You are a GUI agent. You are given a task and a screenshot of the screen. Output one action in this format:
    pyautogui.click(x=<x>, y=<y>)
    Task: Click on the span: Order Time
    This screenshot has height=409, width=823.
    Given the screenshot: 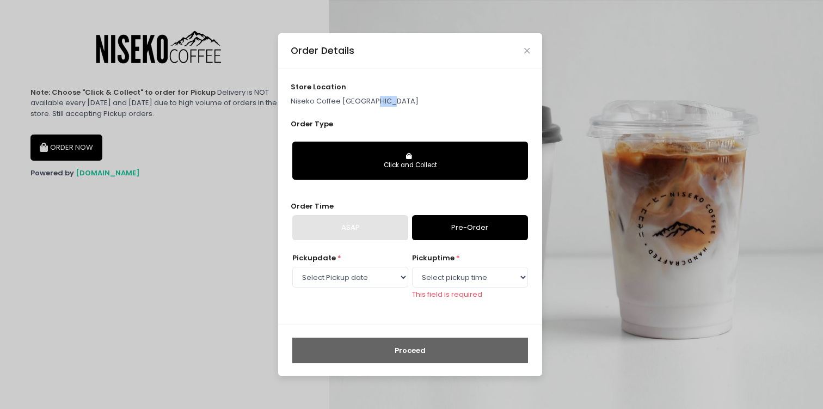 What is the action you would take?
    pyautogui.click(x=312, y=206)
    